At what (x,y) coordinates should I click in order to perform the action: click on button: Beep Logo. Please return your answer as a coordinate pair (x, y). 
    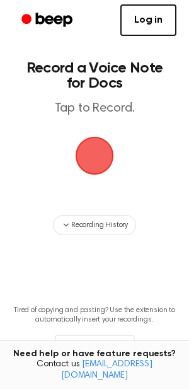
    Looking at the image, I should click on (95, 156).